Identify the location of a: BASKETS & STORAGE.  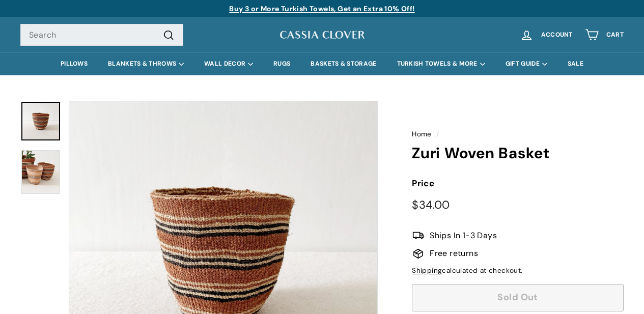
(343, 64).